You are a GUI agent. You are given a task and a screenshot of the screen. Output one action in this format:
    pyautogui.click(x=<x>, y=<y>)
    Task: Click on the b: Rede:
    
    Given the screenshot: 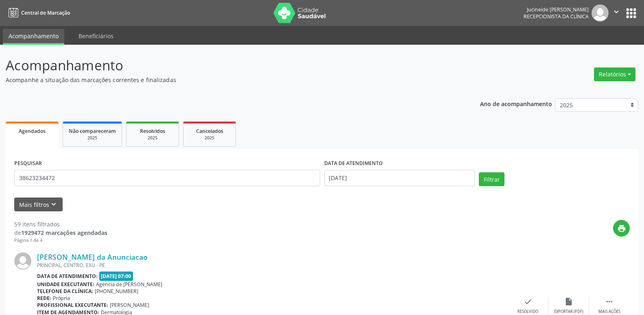 What is the action you would take?
    pyautogui.click(x=44, y=298)
    